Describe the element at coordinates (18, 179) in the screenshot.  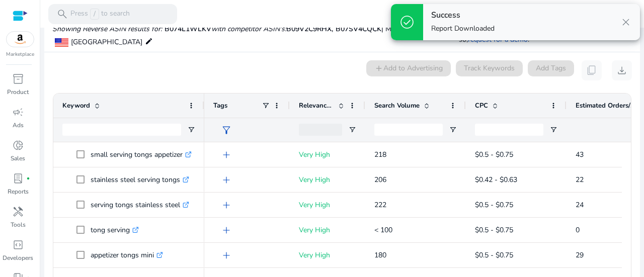
I see `span: lab_profile` at that location.